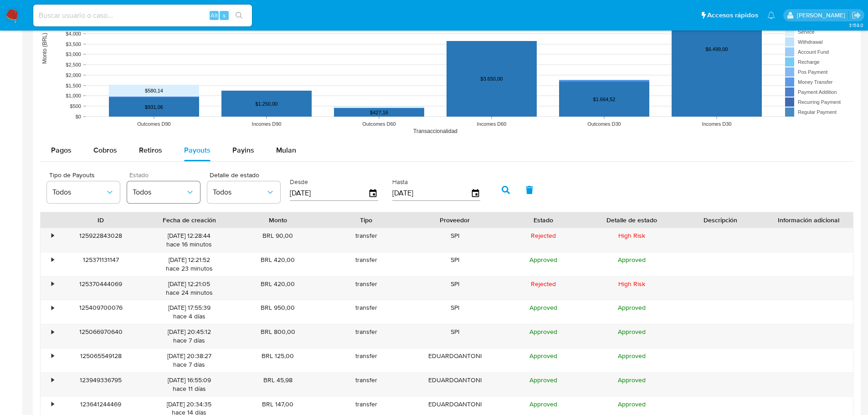  I want to click on a: Notificaciones, so click(771, 15).